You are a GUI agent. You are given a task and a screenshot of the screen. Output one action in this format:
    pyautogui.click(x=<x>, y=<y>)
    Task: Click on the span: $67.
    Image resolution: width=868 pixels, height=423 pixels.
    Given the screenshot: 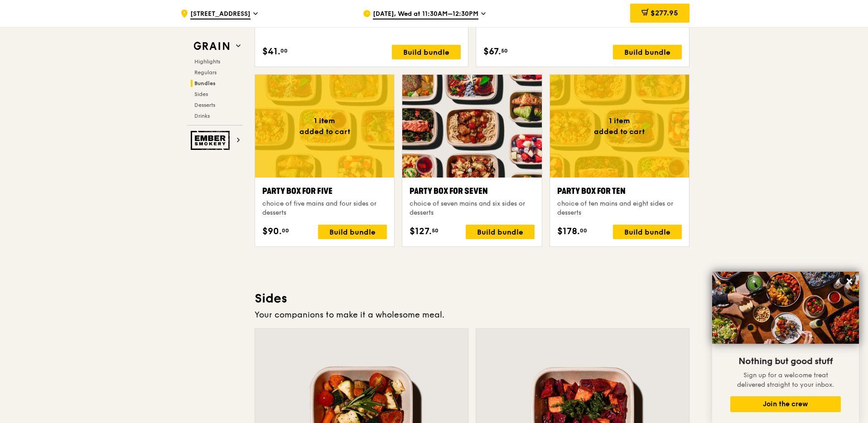 What is the action you would take?
    pyautogui.click(x=492, y=52)
    